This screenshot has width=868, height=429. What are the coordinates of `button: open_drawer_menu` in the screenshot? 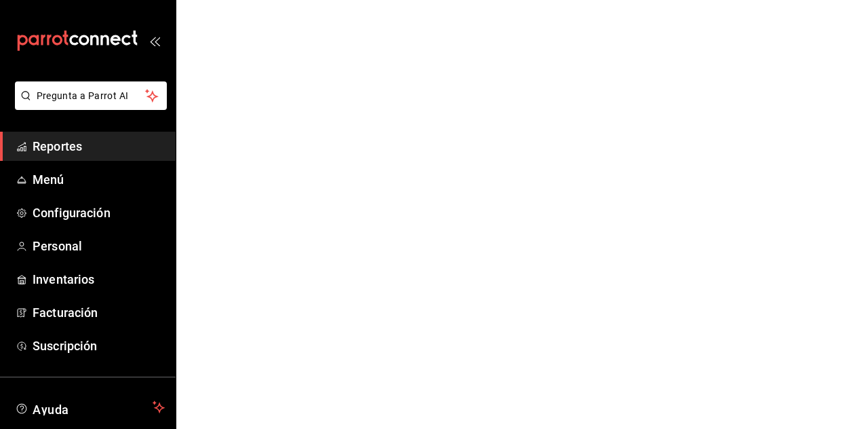 It's located at (155, 41).